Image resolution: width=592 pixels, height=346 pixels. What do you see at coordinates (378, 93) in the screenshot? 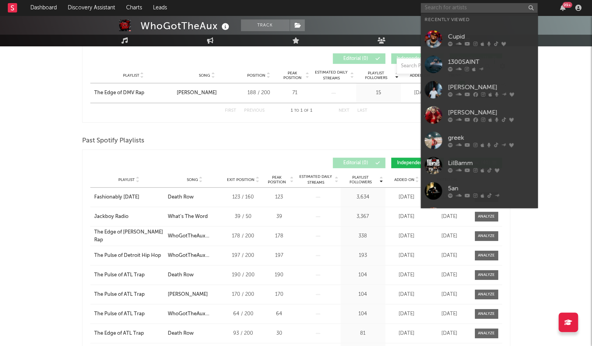
I see `div: 15` at bounding box center [378, 93].